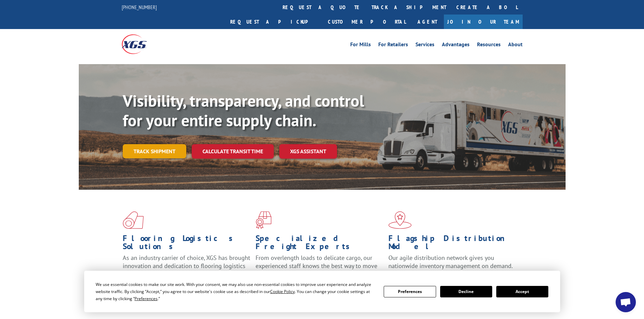  Describe the element at coordinates (282, 291) in the screenshot. I see `span: Cookie Policy` at that location.